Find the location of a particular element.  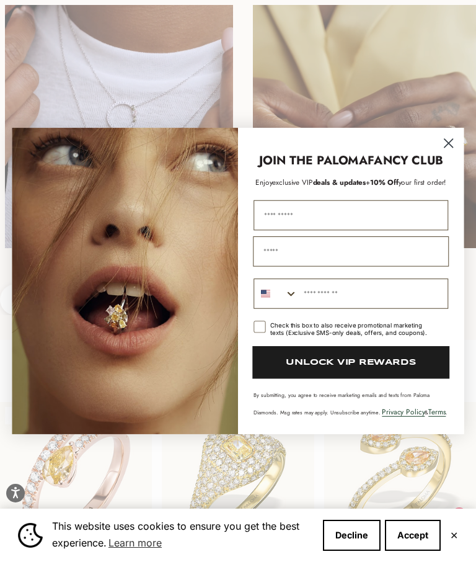

button: UNLOCK VIP REWARDS is located at coordinates (351, 362).